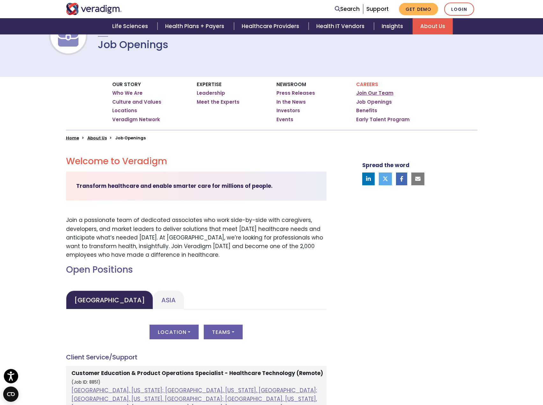 This screenshot has height=405, width=543. I want to click on a: Login, so click(459, 9).